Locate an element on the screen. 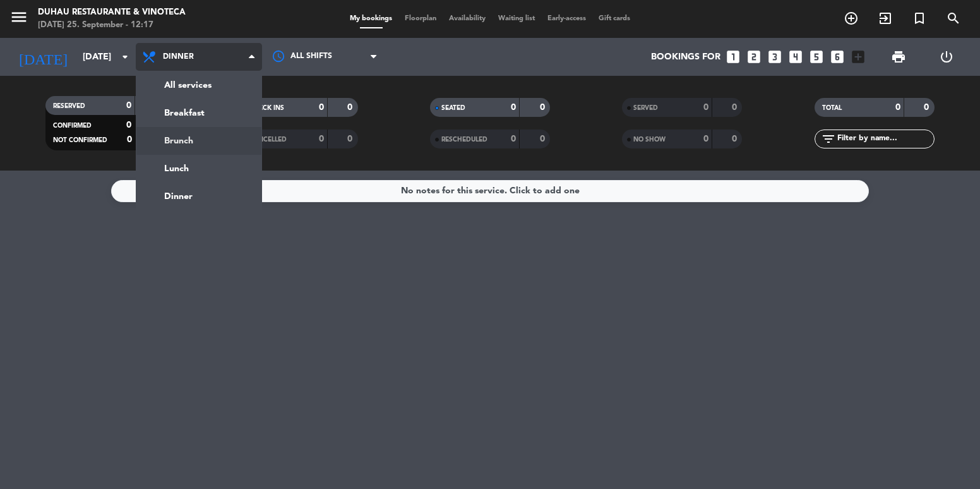  i: looks_one is located at coordinates (733, 57).